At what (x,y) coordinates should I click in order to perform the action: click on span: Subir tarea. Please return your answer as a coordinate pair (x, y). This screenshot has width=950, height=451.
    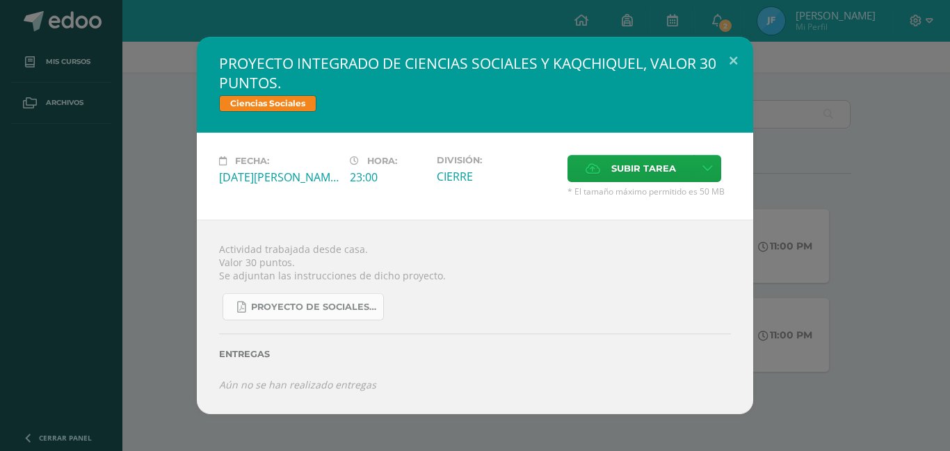
    Looking at the image, I should click on (643, 168).